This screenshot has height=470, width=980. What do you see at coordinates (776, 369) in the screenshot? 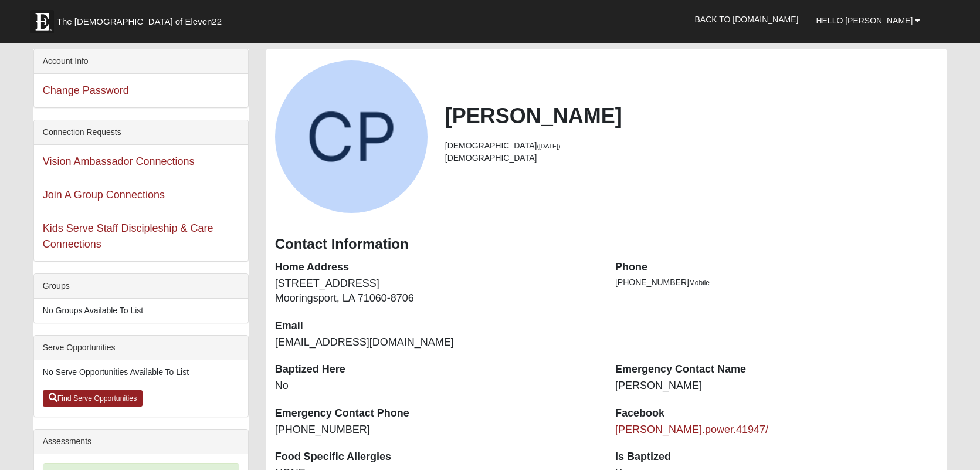
I see `dt: Emergency Contact Name` at bounding box center [776, 369].